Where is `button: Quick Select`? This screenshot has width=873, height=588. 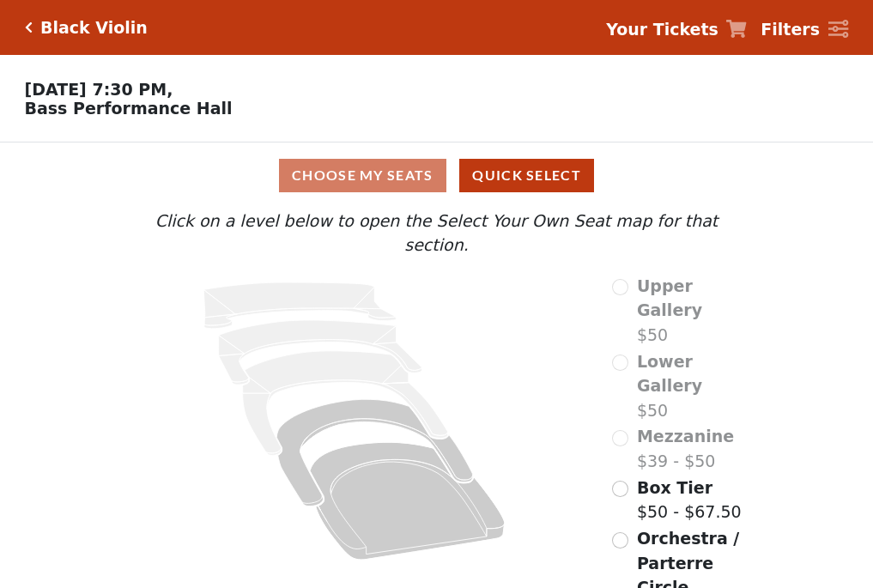 button: Quick Select is located at coordinates (526, 175).